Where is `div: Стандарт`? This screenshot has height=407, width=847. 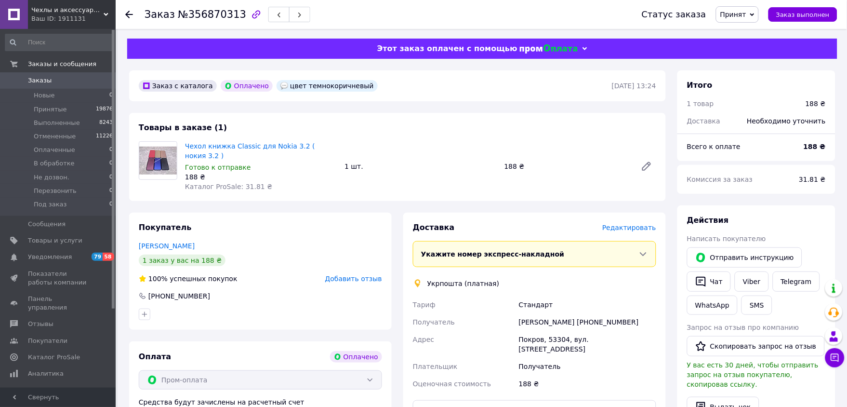
div: Стандарт is located at coordinates (587, 304).